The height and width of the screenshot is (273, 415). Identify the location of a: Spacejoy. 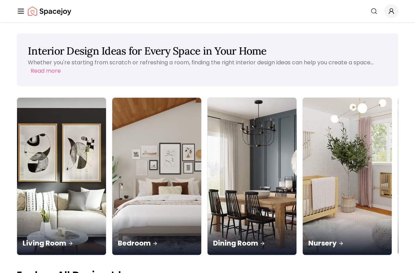
(49, 11).